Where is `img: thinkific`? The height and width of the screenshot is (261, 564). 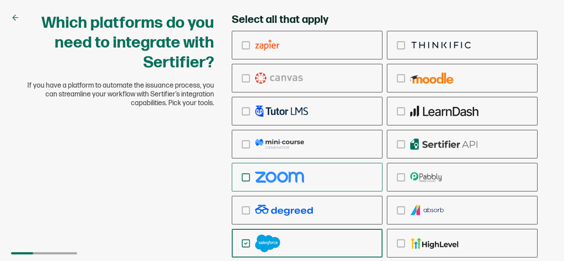
img: thinkific is located at coordinates (441, 45).